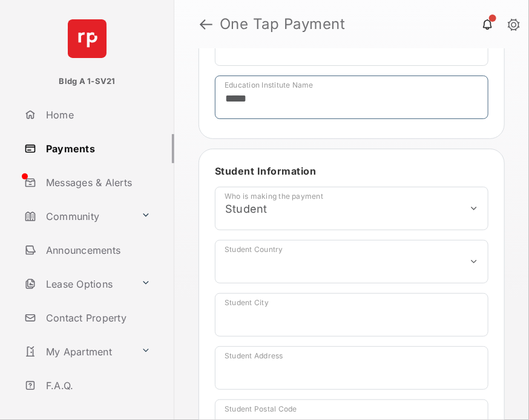 Image resolution: width=529 pixels, height=420 pixels. Describe the element at coordinates (97, 318) in the screenshot. I see `a: Contact Property` at that location.